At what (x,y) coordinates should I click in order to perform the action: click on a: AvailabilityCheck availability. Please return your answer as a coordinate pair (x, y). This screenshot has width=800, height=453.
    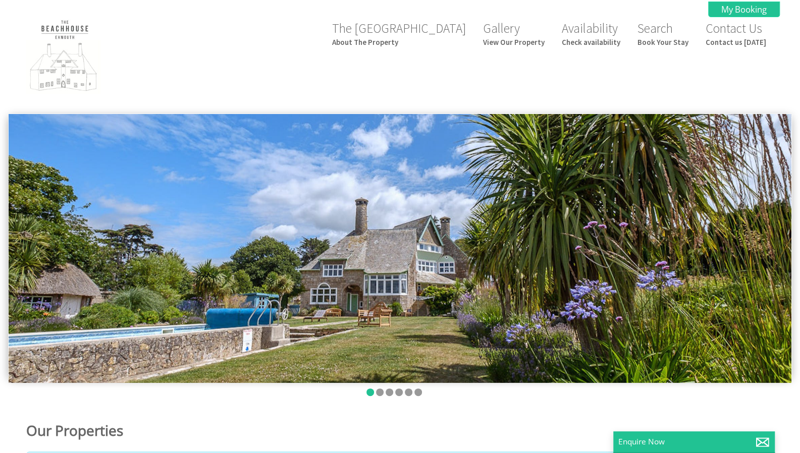
    Looking at the image, I should click on (591, 33).